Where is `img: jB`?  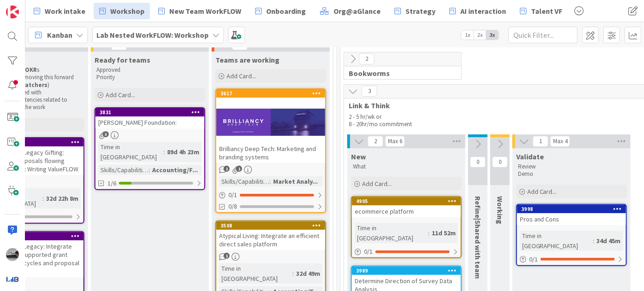
img: jB is located at coordinates (12, 255).